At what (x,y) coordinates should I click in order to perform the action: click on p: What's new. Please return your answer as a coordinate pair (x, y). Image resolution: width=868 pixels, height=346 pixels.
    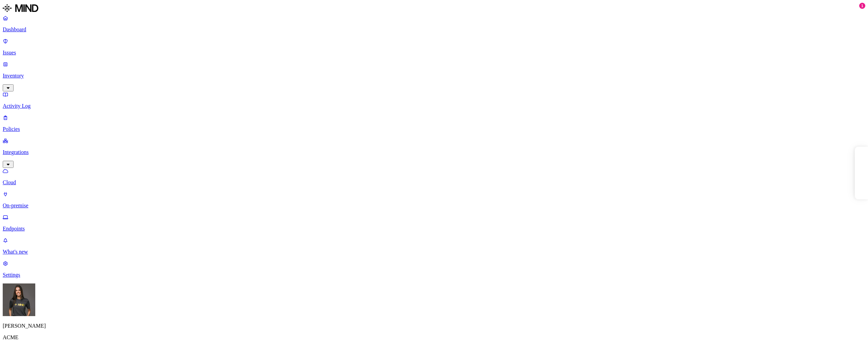
    Looking at the image, I should click on (434, 252).